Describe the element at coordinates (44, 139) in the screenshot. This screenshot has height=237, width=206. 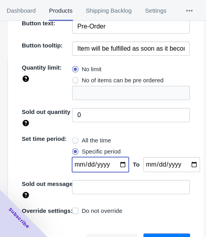
I see `span: Set time period:` at that location.